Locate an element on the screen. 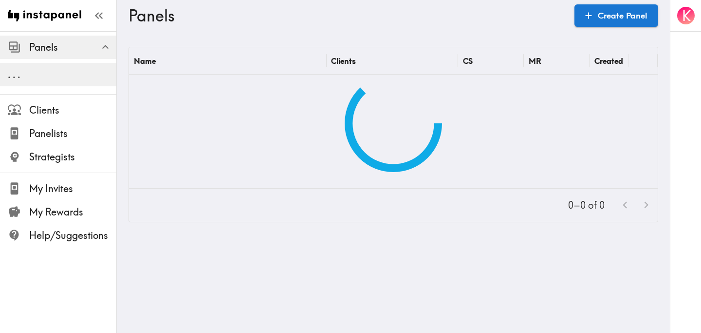 Image resolution: width=701 pixels, height=333 pixels. div: Name is located at coordinates (145, 61).